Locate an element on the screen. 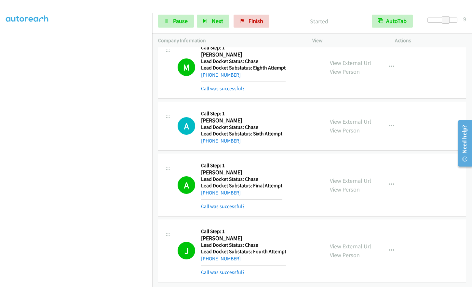 The height and width of the screenshot is (287, 472). h5: Lead Docket Substatus: Sixth Attempt is located at coordinates (241, 134).